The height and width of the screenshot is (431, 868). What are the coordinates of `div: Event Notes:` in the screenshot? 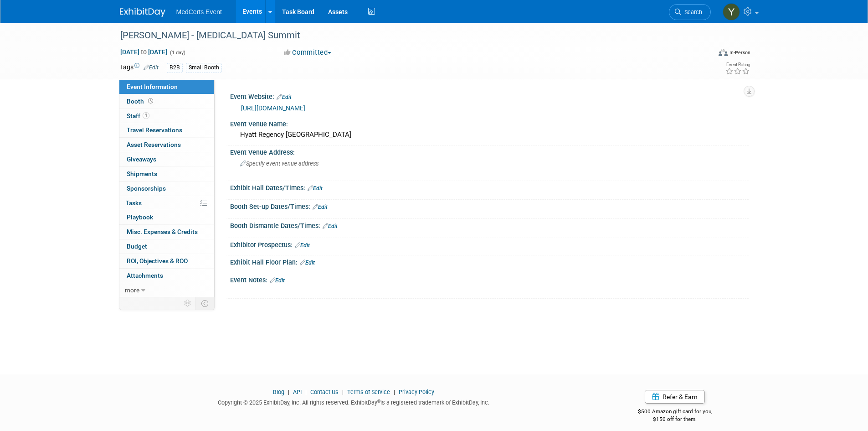 It's located at (490, 279).